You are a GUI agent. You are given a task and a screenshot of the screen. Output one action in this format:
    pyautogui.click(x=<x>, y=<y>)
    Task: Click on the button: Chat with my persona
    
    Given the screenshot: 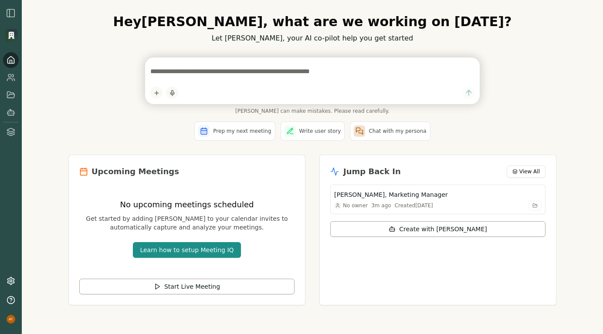 What is the action you would take?
    pyautogui.click(x=390, y=131)
    